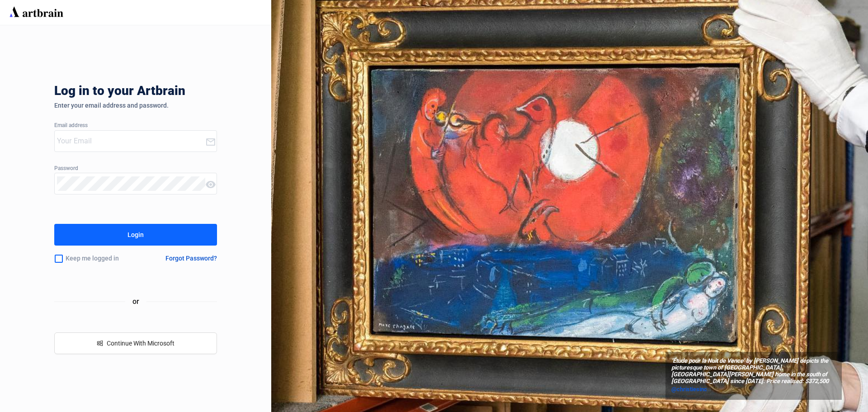  What do you see at coordinates (136, 126) in the screenshot?
I see `div: Email address` at bounding box center [136, 126].